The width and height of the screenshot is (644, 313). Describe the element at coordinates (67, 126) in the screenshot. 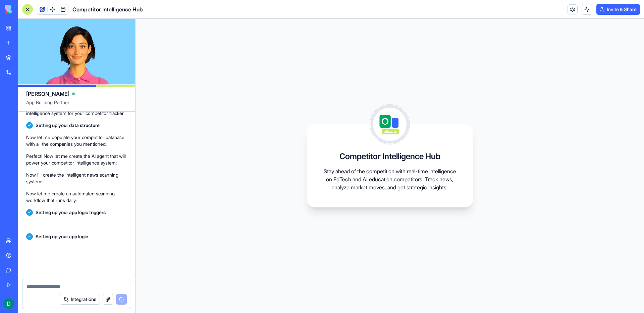

I see `span: Setting up your data structure` at that location.